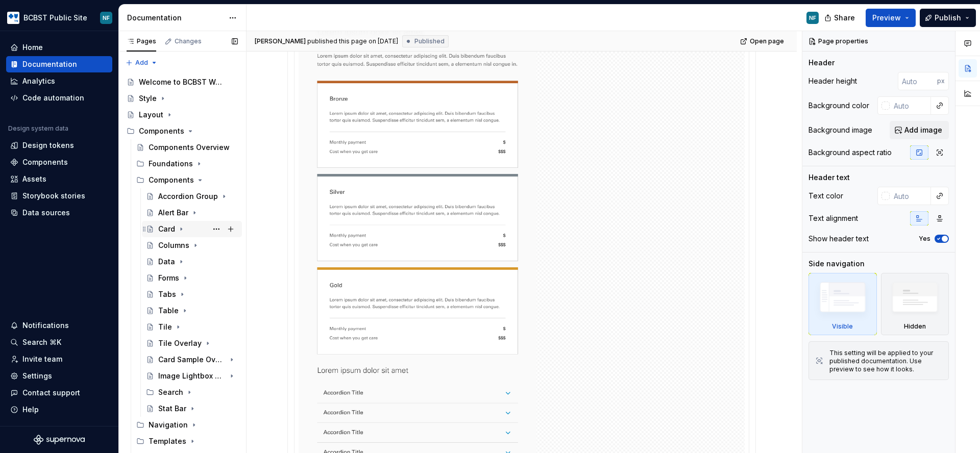 This screenshot has height=453, width=980. Describe the element at coordinates (767, 41) in the screenshot. I see `span: Open page` at that location.